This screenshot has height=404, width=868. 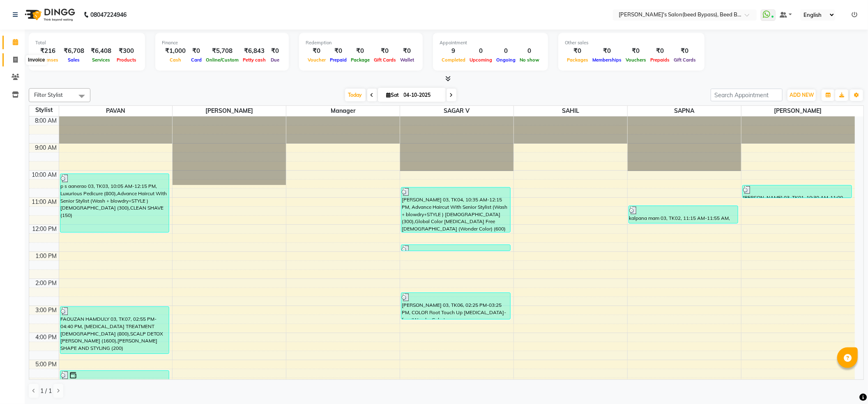 I want to click on span: PAVAN, so click(x=116, y=111).